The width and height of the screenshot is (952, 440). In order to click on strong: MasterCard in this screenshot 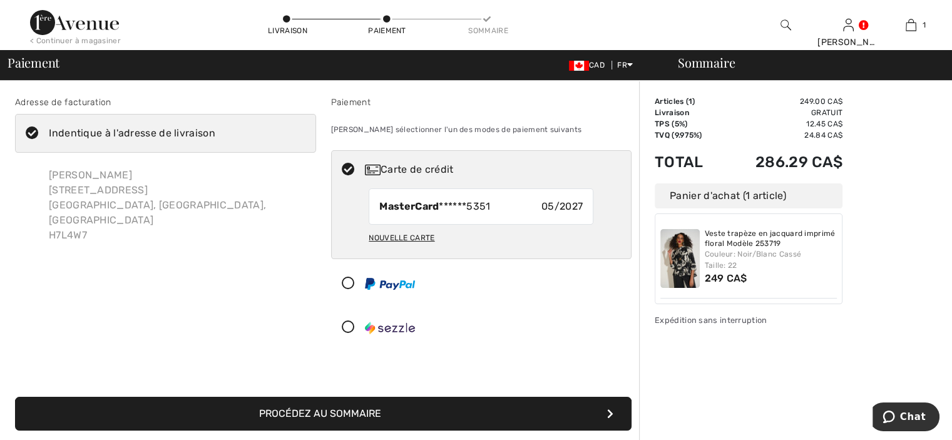, I will do `click(409, 206)`.